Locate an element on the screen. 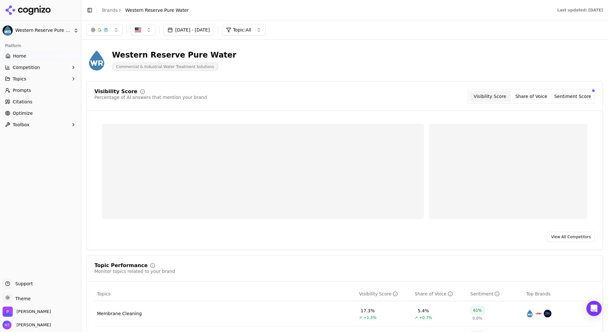  button: Toolbox is located at coordinates (40, 125).